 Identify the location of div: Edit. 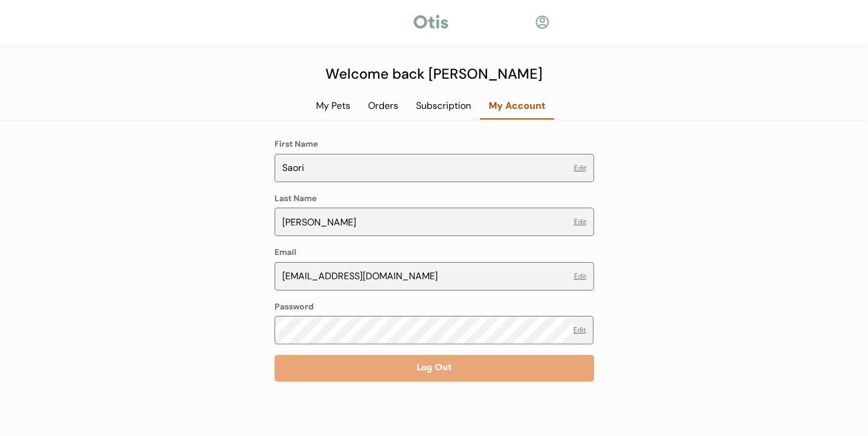
(580, 168).